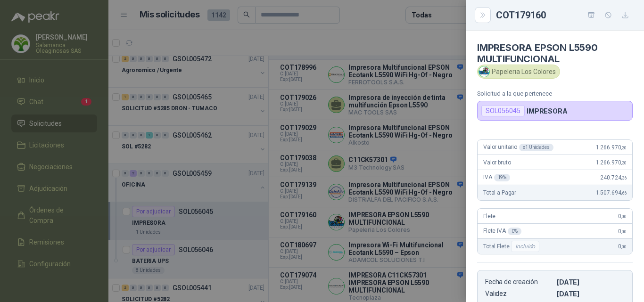 The height and width of the screenshot is (302, 644). What do you see at coordinates (547, 111) in the screenshot?
I see `p: IMPRESORA` at bounding box center [547, 111].